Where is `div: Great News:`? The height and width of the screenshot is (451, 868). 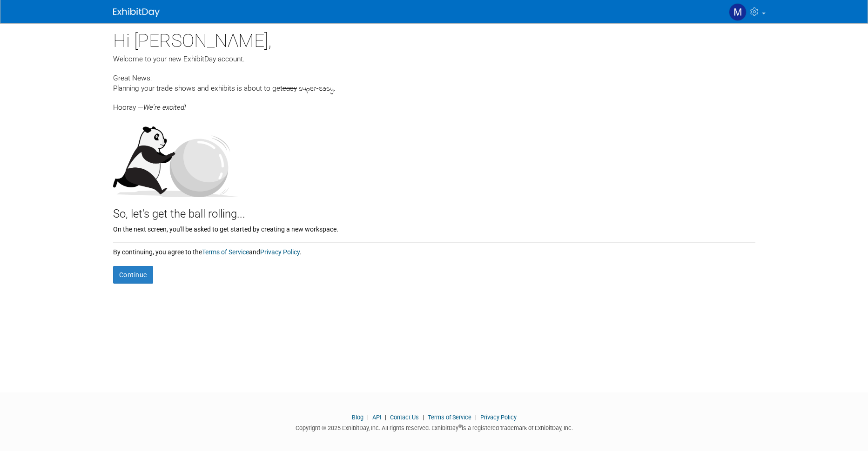 div: Great News: is located at coordinates (434, 77).